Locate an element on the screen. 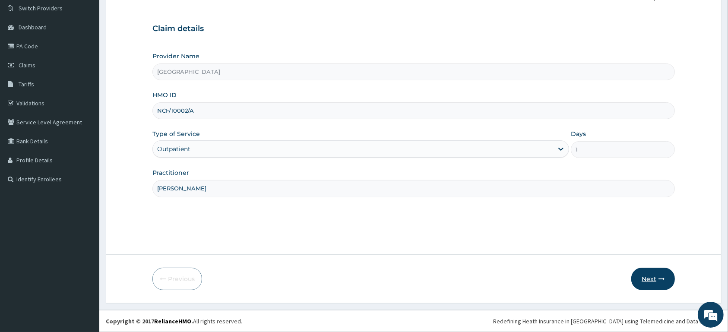  footer: All rights reserved. is located at coordinates (414, 321).